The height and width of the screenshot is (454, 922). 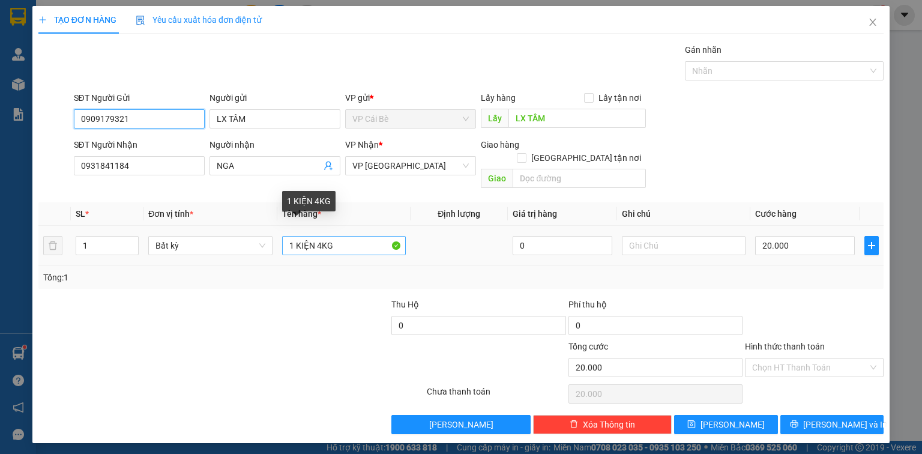 What do you see at coordinates (535, 214) in the screenshot?
I see `span: Giá trị hàng` at bounding box center [535, 214].